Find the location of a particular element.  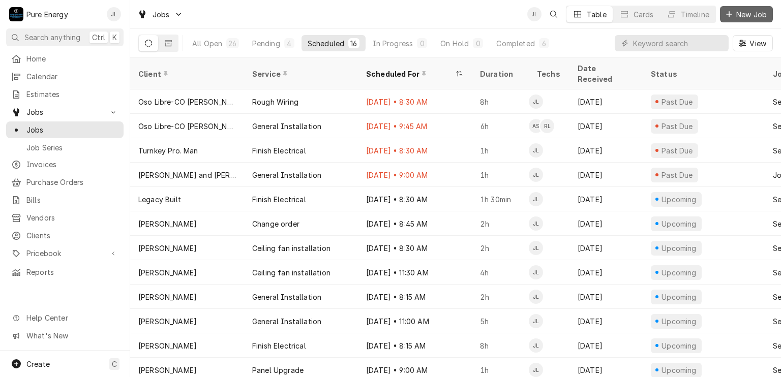

div: Albert Hernandez Soto's Avatar is located at coordinates (536, 126).